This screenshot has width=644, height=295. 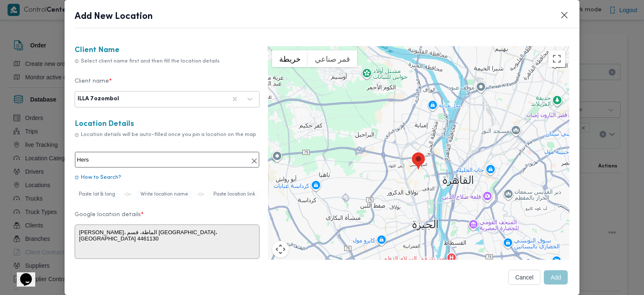 I want to click on div: Paste lat & long, so click(x=97, y=195).